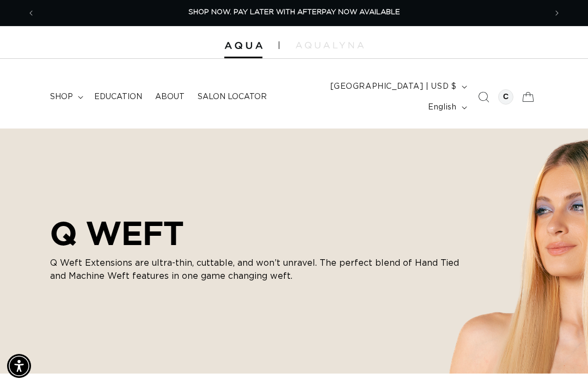  I want to click on a: Education, so click(118, 97).